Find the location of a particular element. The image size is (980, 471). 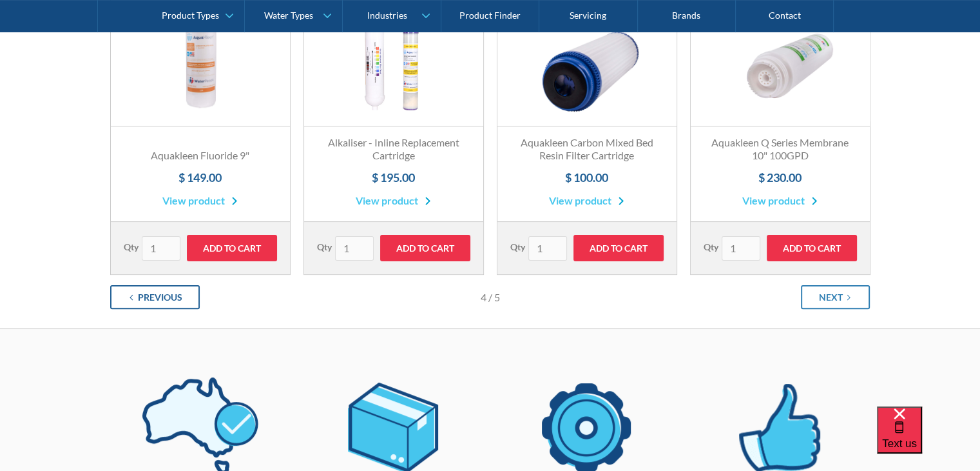

h4: $ 149.00 is located at coordinates (200, 177).